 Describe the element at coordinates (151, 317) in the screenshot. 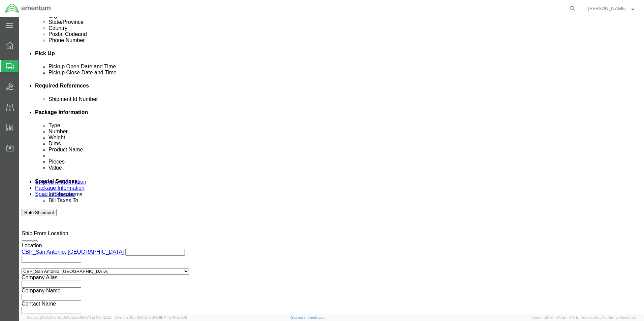

I see `span: Client: 2025.18.0-27d3021` at that location.